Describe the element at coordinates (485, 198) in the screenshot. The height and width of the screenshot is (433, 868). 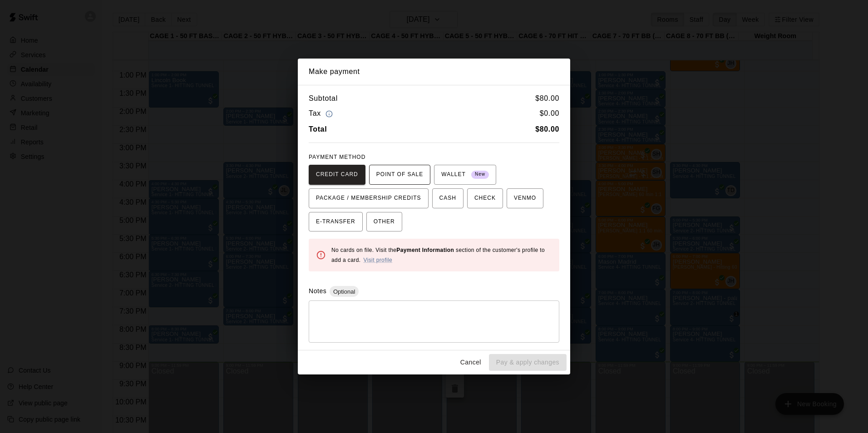
I see `span: CHECK` at that location.